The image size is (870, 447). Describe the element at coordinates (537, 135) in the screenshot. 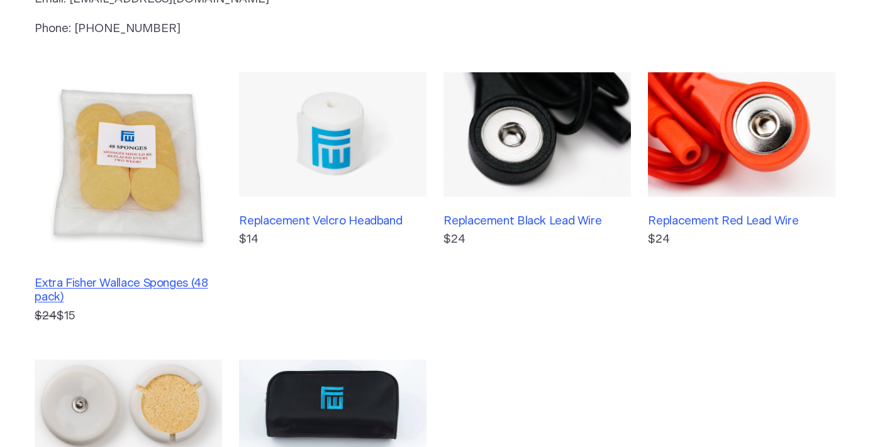

I see `img: Replacement Black Lead Wire` at that location.